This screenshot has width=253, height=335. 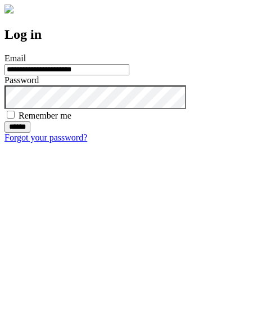 I want to click on img: logo-4e3dc11c47720685a147b03b5a06dd966a58ff35d612b21f08c02c0306f2b779.png, so click(x=9, y=9).